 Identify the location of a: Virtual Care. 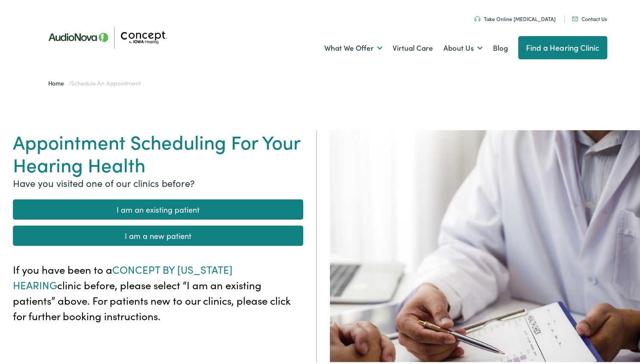
(413, 47).